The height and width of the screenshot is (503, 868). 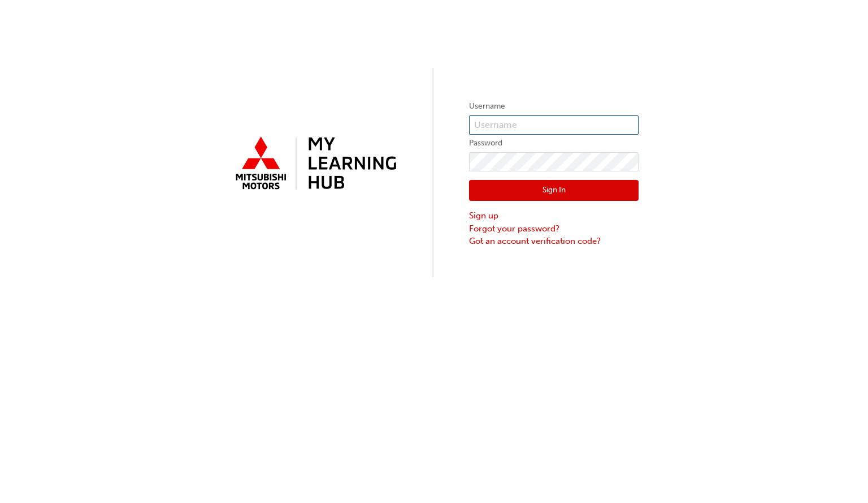 What do you see at coordinates (314, 164) in the screenshot?
I see `img: mmal` at bounding box center [314, 164].